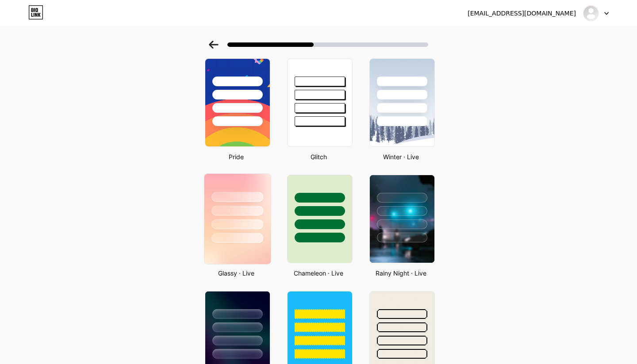 The height and width of the screenshot is (364, 637). I want to click on div: Glitch, so click(318, 156).